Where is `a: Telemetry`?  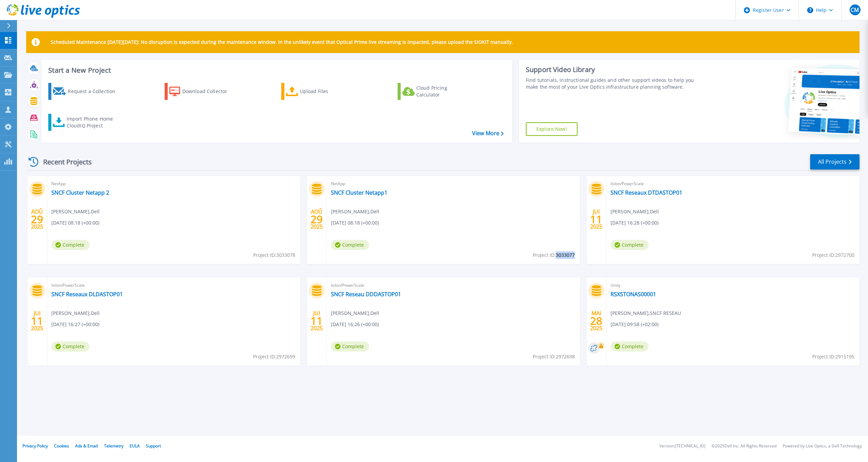
a: Telemetry is located at coordinates (114, 446).